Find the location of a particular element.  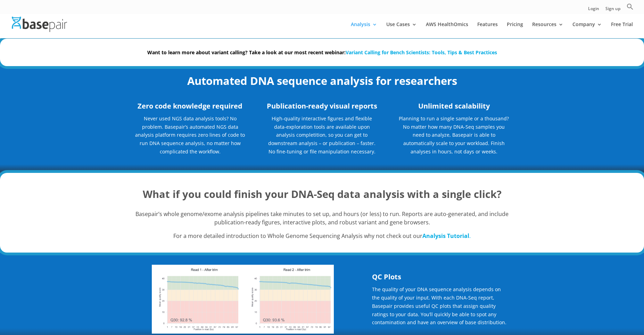

a: Analysis is located at coordinates (364, 30).